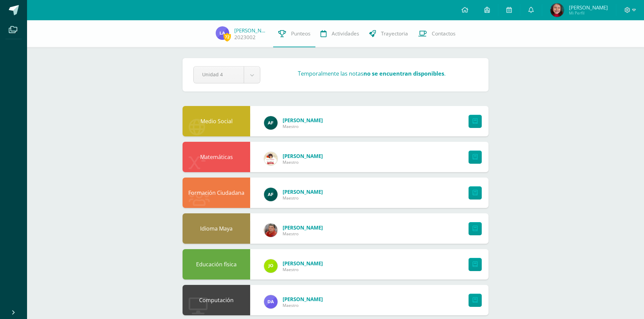  I want to click on div: Idioma Maya, so click(216, 229).